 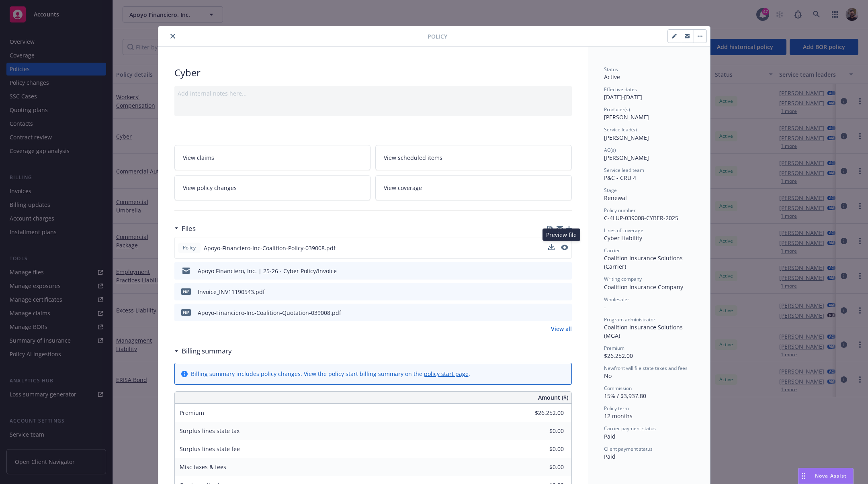 What do you see at coordinates (623, 230) in the screenshot?
I see `span: Lines of coverage` at bounding box center [623, 230].